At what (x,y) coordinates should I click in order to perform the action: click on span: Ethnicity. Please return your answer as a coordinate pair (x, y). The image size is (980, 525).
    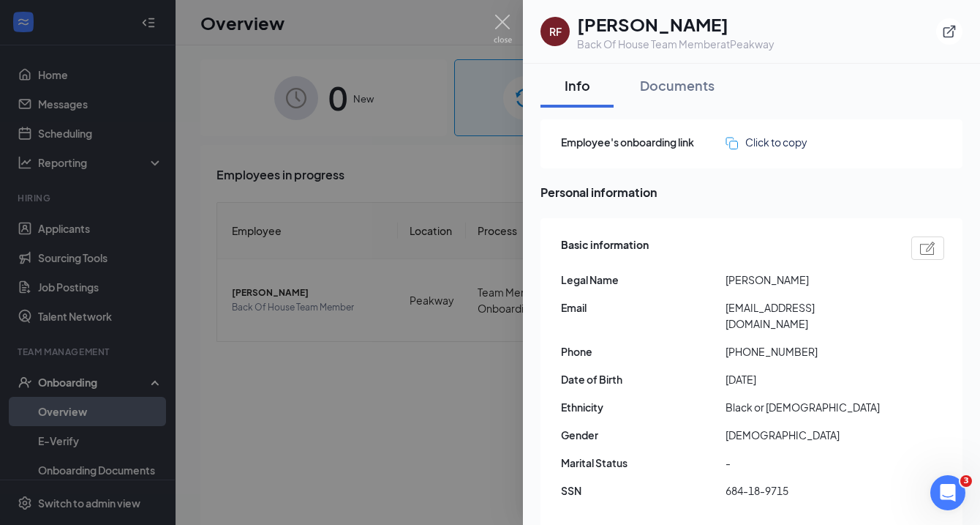
    Looking at the image, I should click on (643, 407).